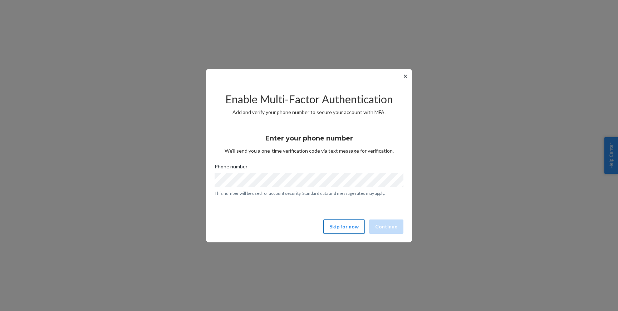 The image size is (618, 311). I want to click on span: Phone number, so click(231, 168).